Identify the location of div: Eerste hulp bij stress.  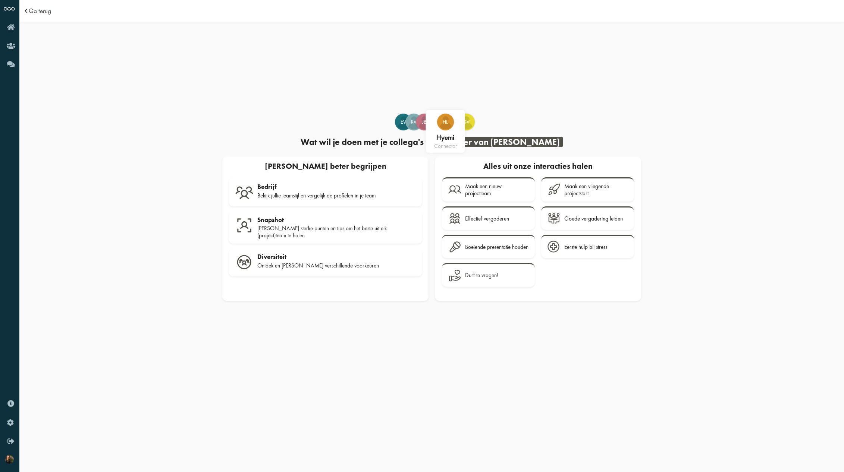
(585, 247).